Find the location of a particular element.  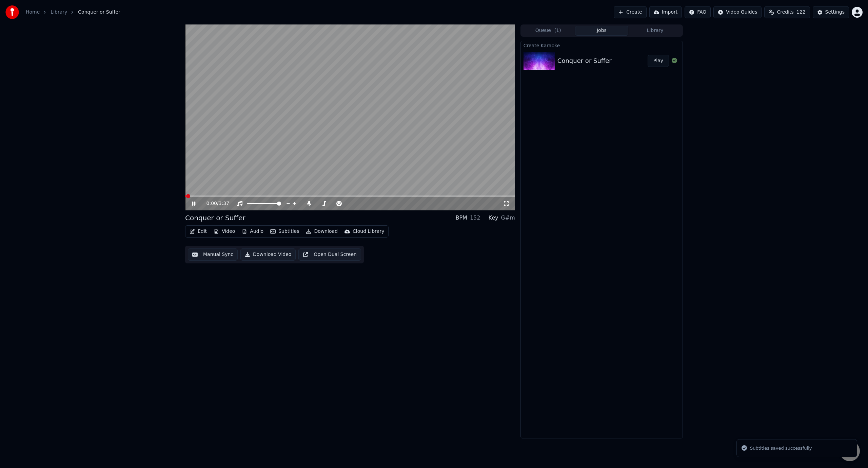

div: Key is located at coordinates (493, 218).